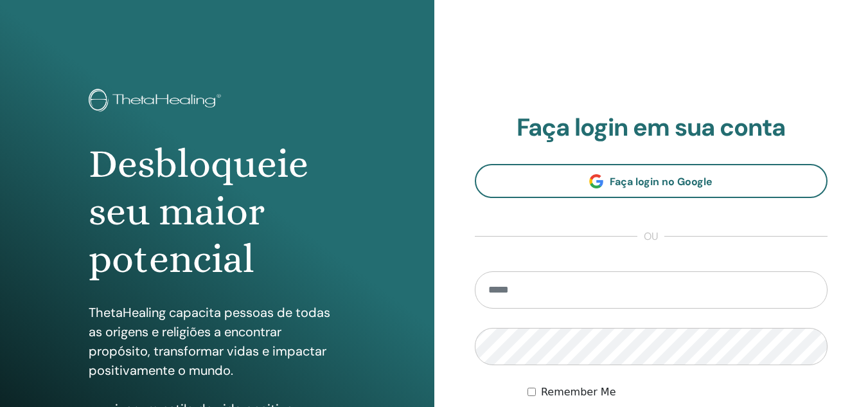 The width and height of the screenshot is (868, 407). Describe the element at coordinates (677, 392) in the screenshot. I see `div: Keep me authenticated indefinitely or until I manually logout` at that location.